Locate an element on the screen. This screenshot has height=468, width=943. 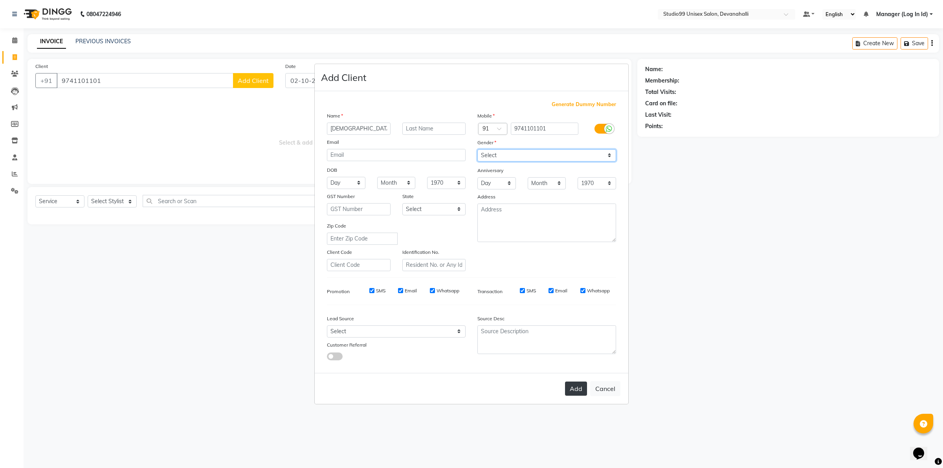
input: Email is located at coordinates (396, 155).